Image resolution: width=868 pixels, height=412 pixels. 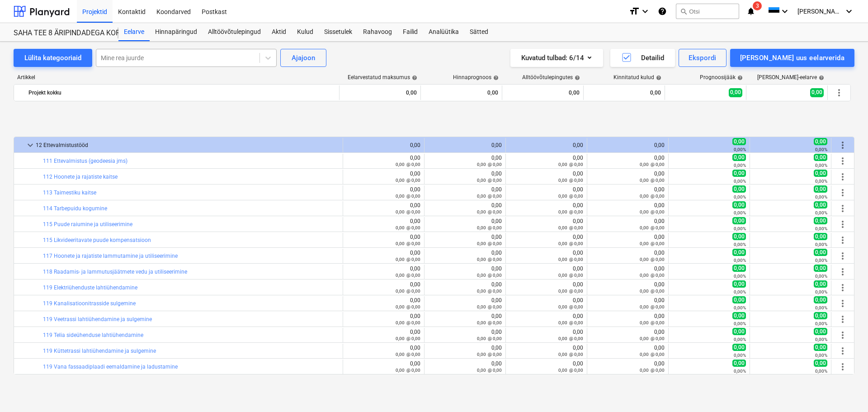 I want to click on a: Rahavoog, so click(x=377, y=32).